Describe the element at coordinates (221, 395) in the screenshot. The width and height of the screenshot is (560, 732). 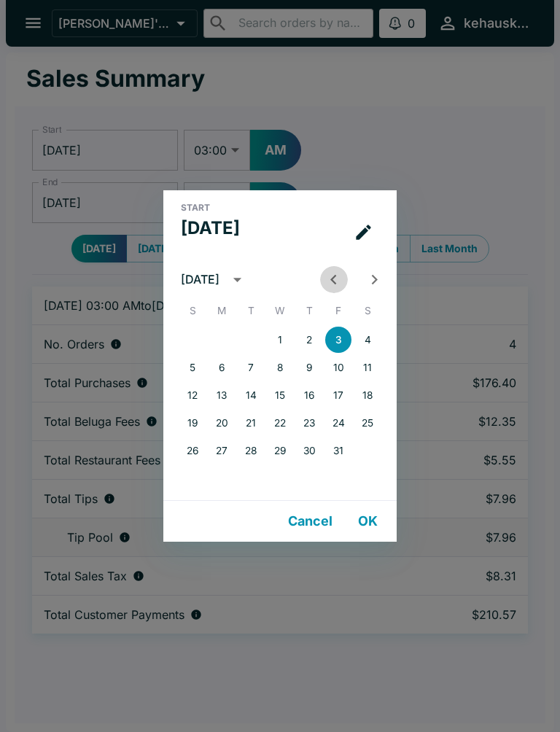
I see `button: 13` at that location.